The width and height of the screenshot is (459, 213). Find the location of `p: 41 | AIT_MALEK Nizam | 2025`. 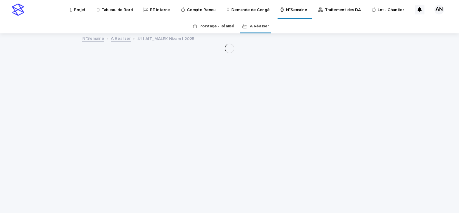

p: 41 | AIT_MALEK Nizam | 2025 is located at coordinates (166, 38).